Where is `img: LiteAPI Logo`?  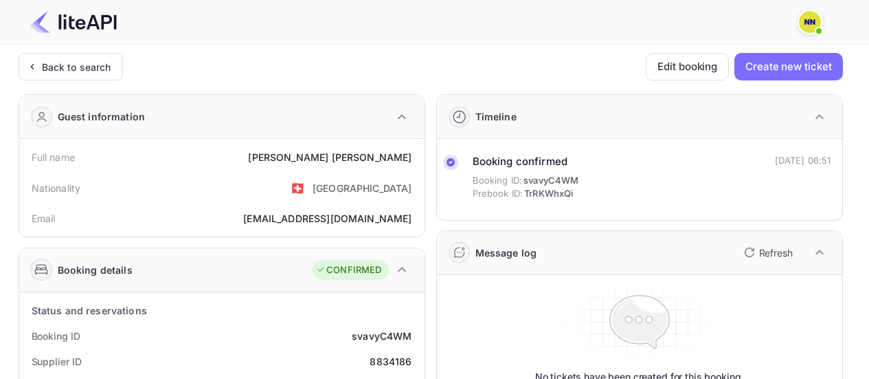 img: LiteAPI Logo is located at coordinates (74, 22).